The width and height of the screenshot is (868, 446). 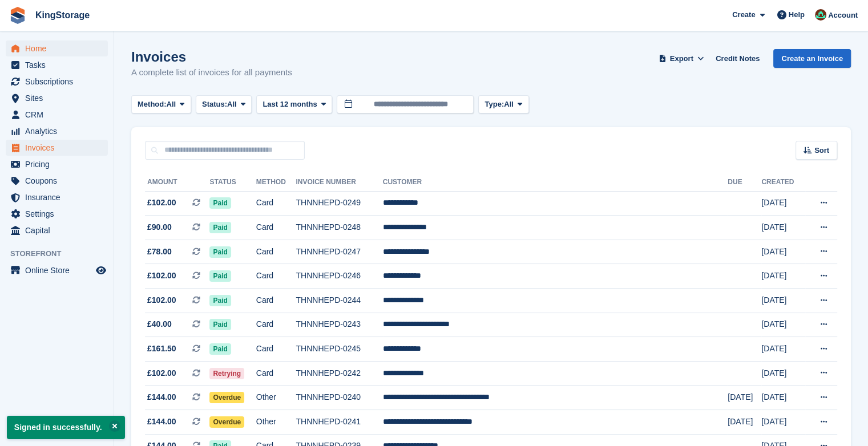 What do you see at coordinates (60, 197) in the screenshot?
I see `span: Insurance` at bounding box center [60, 197].